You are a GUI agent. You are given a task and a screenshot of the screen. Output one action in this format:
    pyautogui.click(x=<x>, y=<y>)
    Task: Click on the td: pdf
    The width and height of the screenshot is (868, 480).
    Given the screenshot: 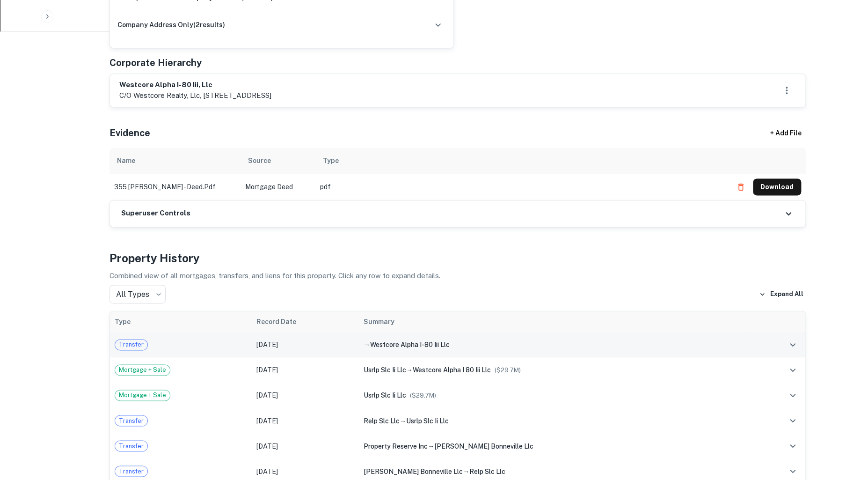 What is the action you would take?
    pyautogui.click(x=521, y=187)
    